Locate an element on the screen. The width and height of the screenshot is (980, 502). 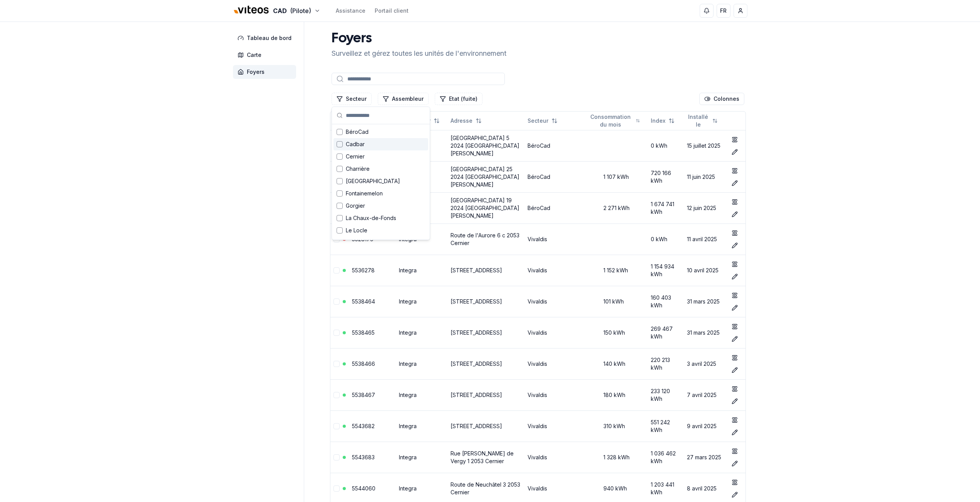
td: 27 mars 2025 is located at coordinates (704, 457).